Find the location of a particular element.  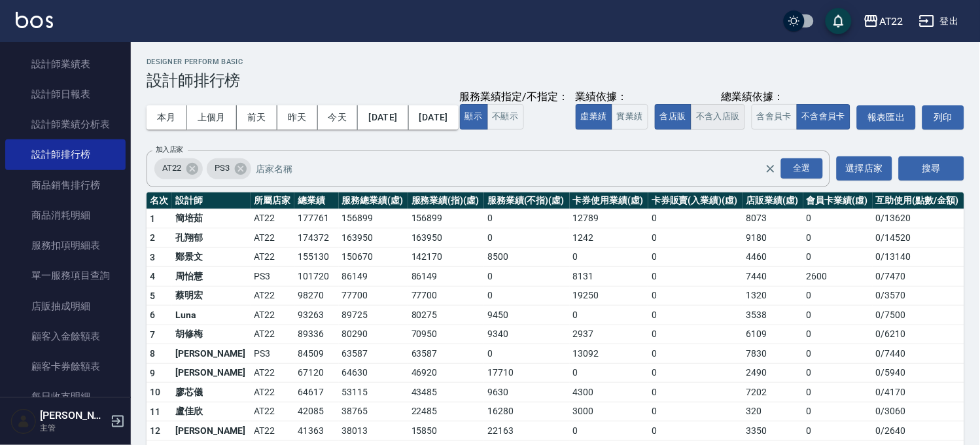

h3: 設計師排行榜 is located at coordinates (555, 80).